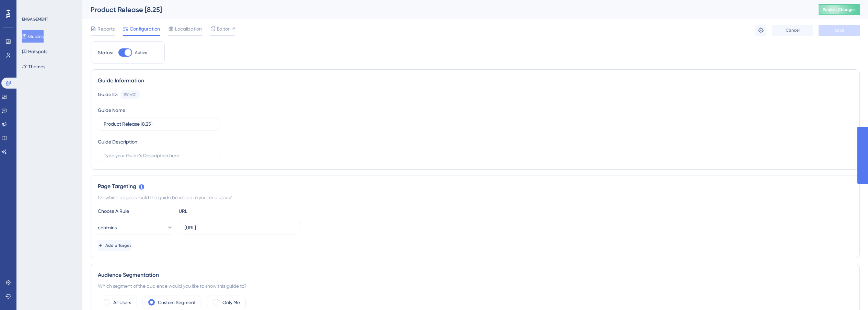 Image resolution: width=868 pixels, height=310 pixels. I want to click on div: Audience Segmentation, so click(475, 275).